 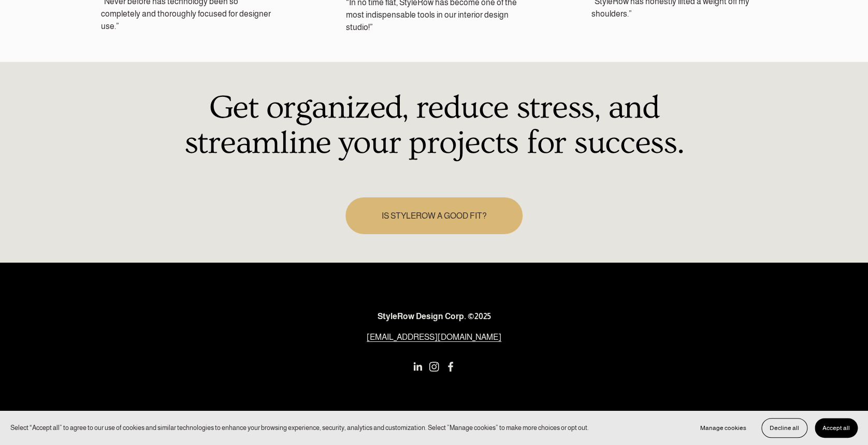 What do you see at coordinates (434, 367) in the screenshot?
I see `a: Instagram` at bounding box center [434, 367].